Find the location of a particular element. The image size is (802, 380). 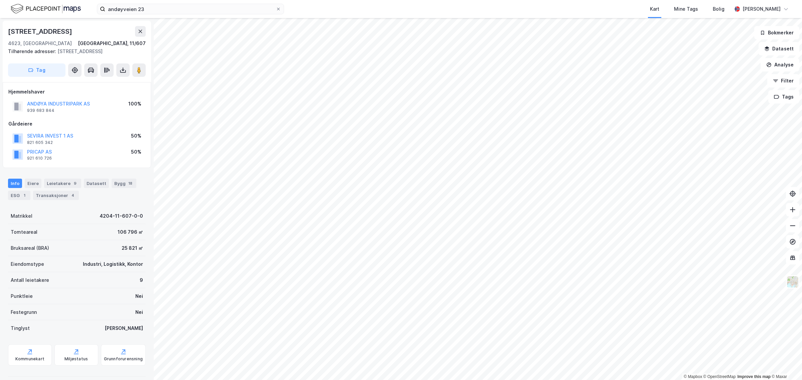

div: Kontrollprogram for chat is located at coordinates (785, 364).